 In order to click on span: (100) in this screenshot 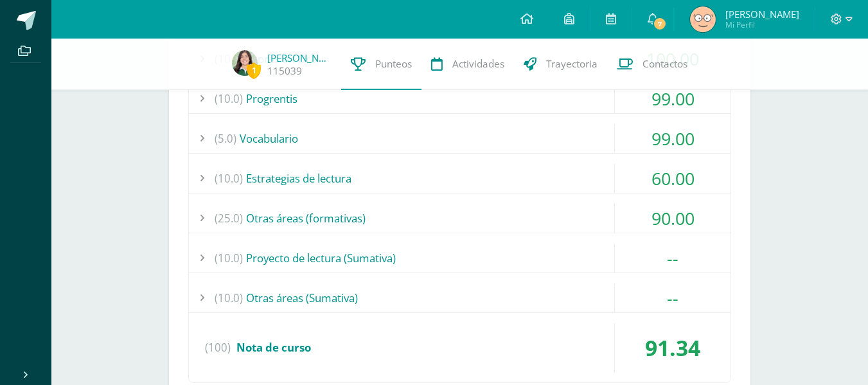, I will do `click(218, 347)`.